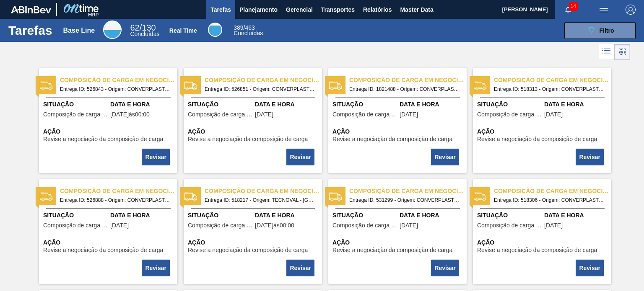  What do you see at coordinates (591, 268) in the screenshot?
I see `div: Completar tarefa: 29840911` at bounding box center [591, 268].